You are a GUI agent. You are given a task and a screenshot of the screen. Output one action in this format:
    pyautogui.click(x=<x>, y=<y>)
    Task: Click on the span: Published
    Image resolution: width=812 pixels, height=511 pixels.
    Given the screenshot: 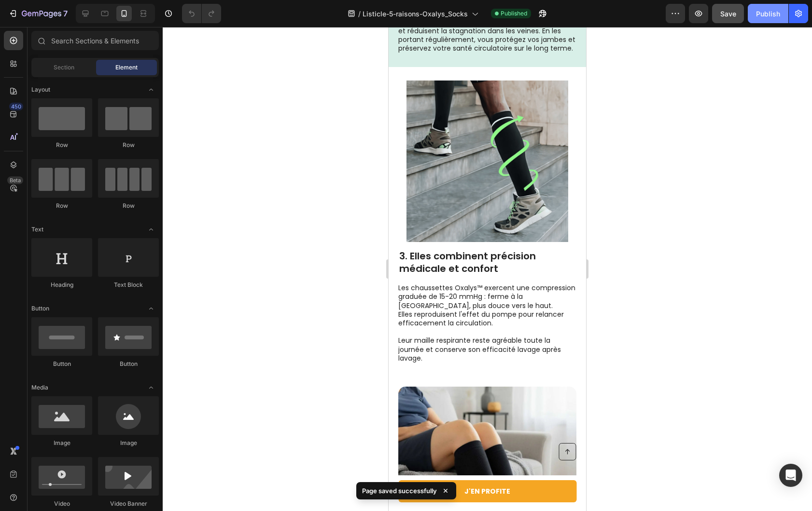 What is the action you would take?
    pyautogui.click(x=514, y=13)
    